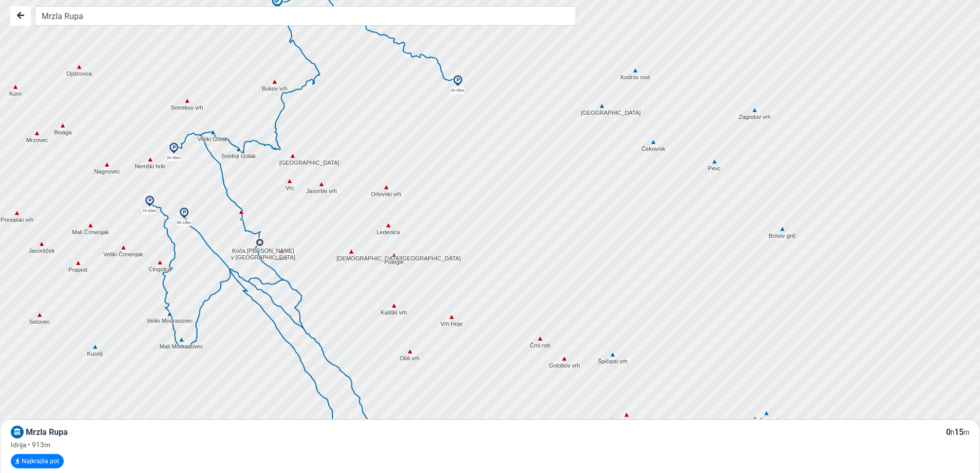  I want to click on small: h, so click(952, 432).